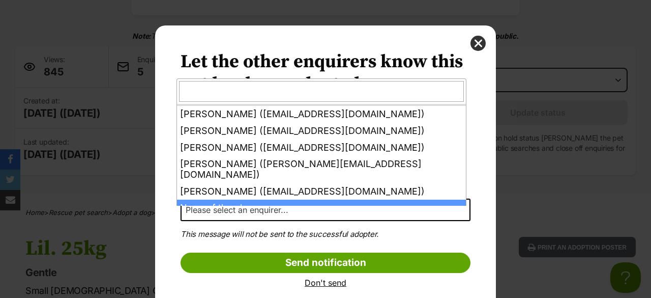 This screenshot has width=651, height=298. Describe the element at coordinates (325, 234) in the screenshot. I see `p: This message will not be sent to the successful adopter.` at that location.